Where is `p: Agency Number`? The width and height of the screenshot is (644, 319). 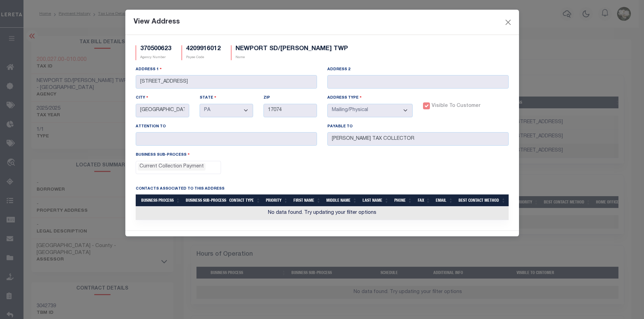 p: Agency Number is located at coordinates (155, 57).